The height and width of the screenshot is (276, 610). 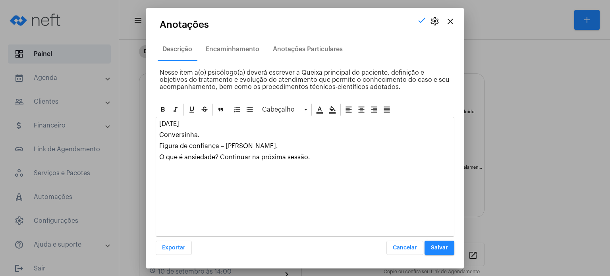 What do you see at coordinates (305, 157) in the screenshot?
I see `p: O que é ansiedade? Continuar na próxima sessão.` at bounding box center [305, 157].